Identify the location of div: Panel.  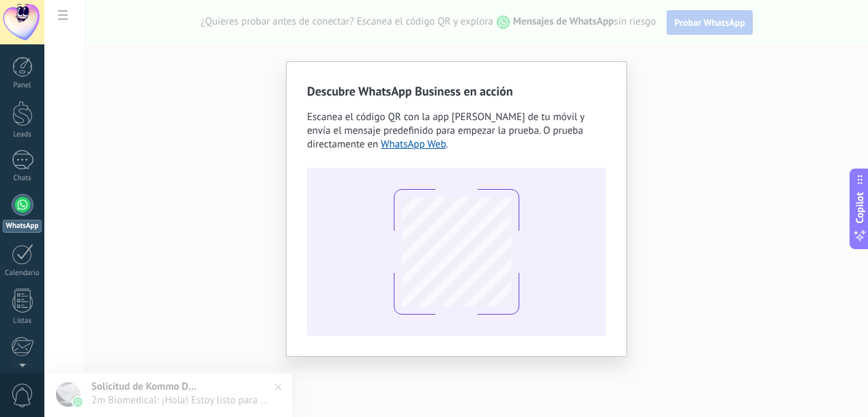
(23, 85).